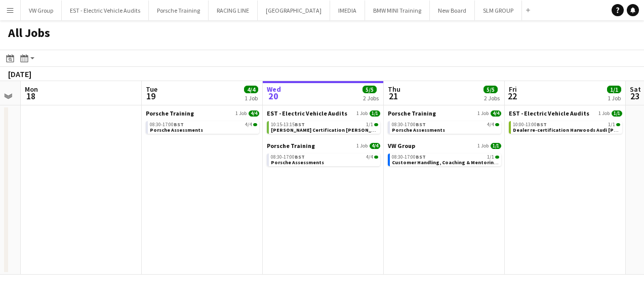  Describe the element at coordinates (179, 10) in the screenshot. I see `button: Porsche Training` at that location.